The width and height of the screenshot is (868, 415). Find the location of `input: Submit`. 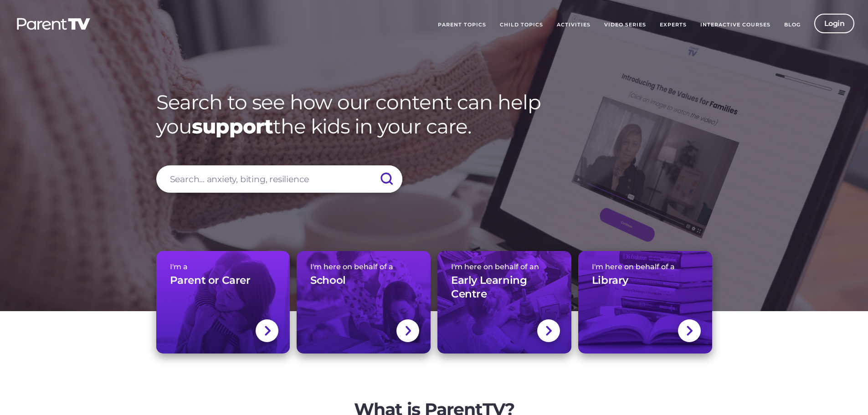

input: Submit is located at coordinates (387, 179).